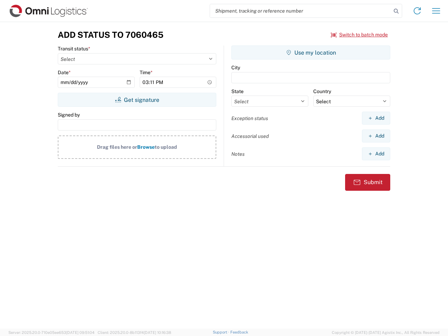  Describe the element at coordinates (137, 100) in the screenshot. I see `button: Get signature` at that location.